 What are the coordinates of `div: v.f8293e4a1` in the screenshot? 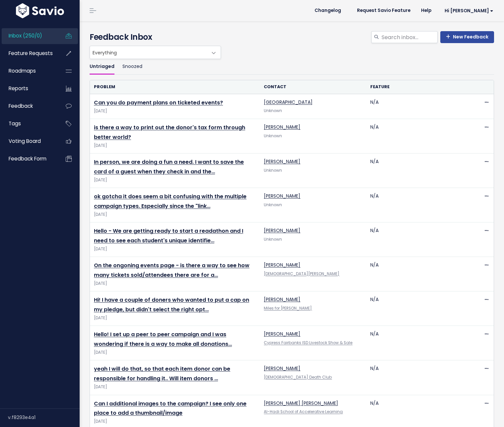 It's located at (44, 417).